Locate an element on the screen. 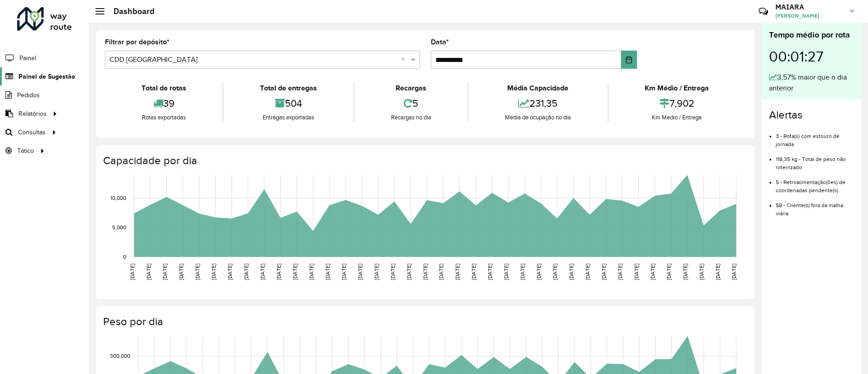 This screenshot has width=868, height=374. h3: MAIARA is located at coordinates (809, 7).